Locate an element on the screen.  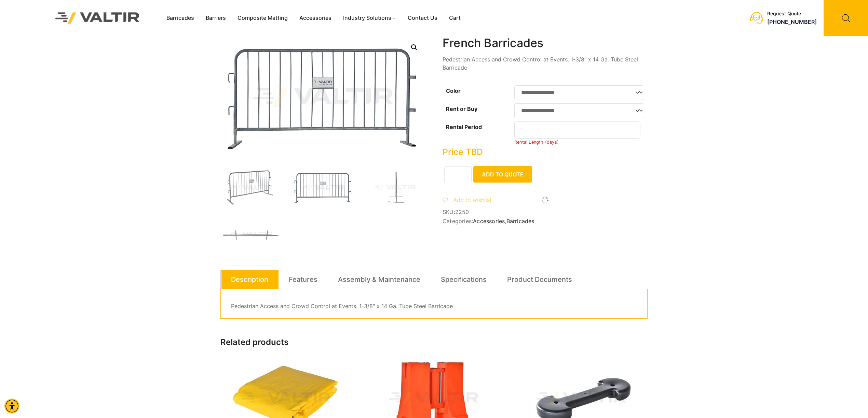
h1: French Barricades is located at coordinates (545, 43).